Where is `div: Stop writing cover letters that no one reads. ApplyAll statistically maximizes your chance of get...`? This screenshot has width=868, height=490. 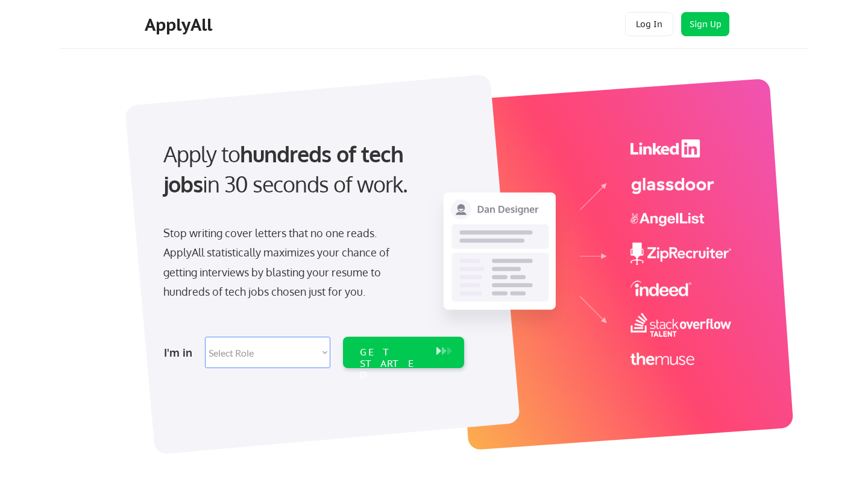 div: Stop writing cover letters that no one reads. ApplyAll statistically maximizes your chance of get... is located at coordinates (287, 263).